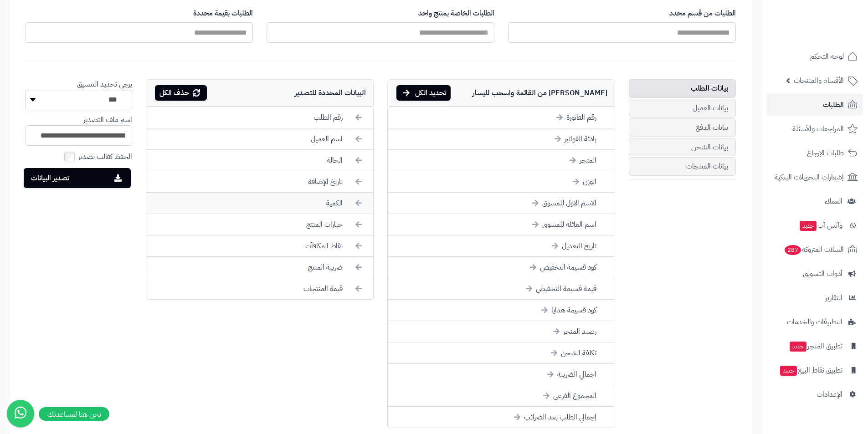 The image size is (868, 434). Describe the element at coordinates (814, 394) in the screenshot. I see `a: الإعدادات` at that location.